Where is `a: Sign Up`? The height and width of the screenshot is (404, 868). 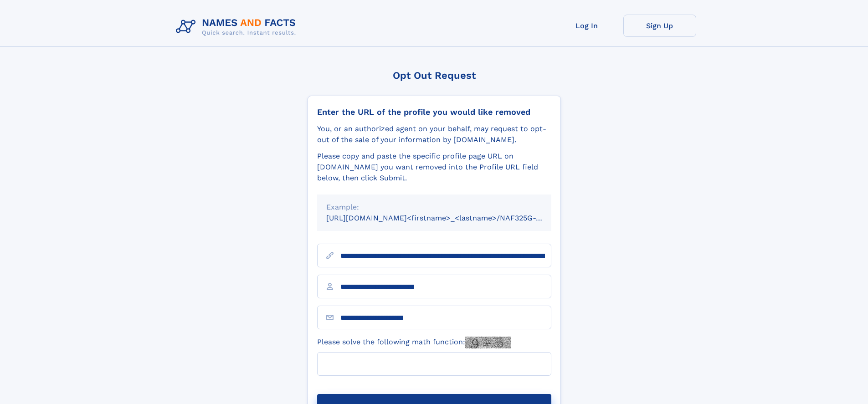 a: Sign Up is located at coordinates (659, 25).